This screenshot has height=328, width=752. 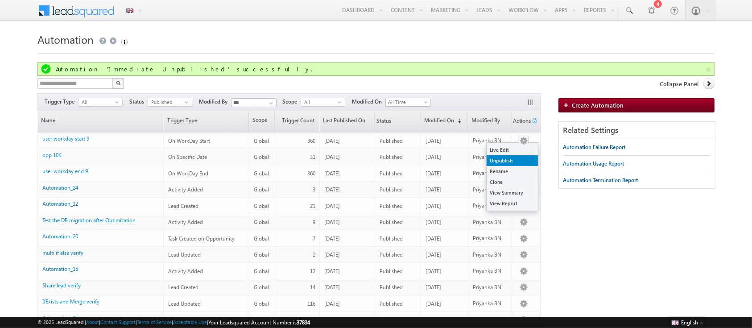 I want to click on a: Automation_7, so click(x=59, y=318).